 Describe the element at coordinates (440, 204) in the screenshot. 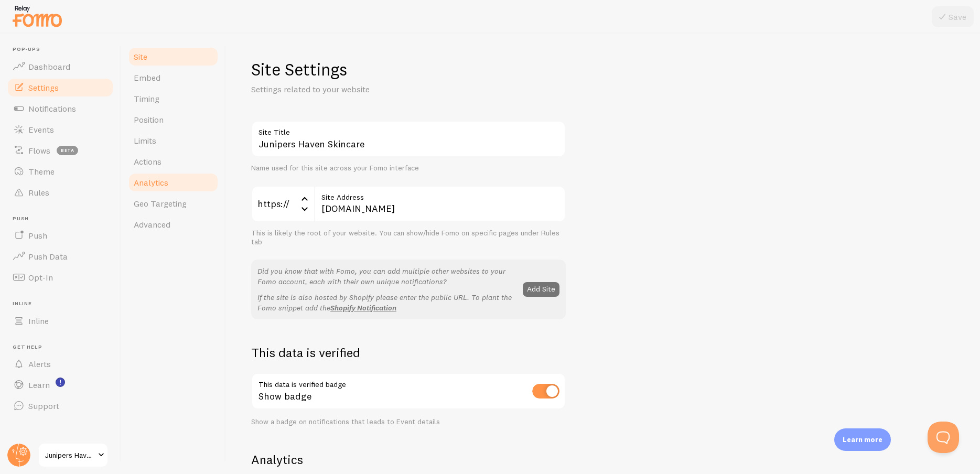

I see `input: myhonestcompany.com` at that location.